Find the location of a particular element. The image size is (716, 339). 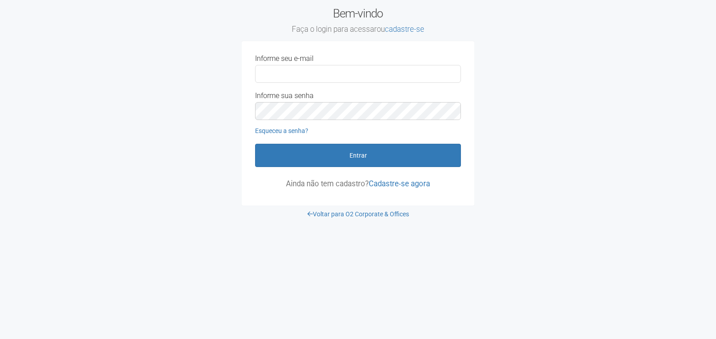

span: ou is located at coordinates (401, 29).